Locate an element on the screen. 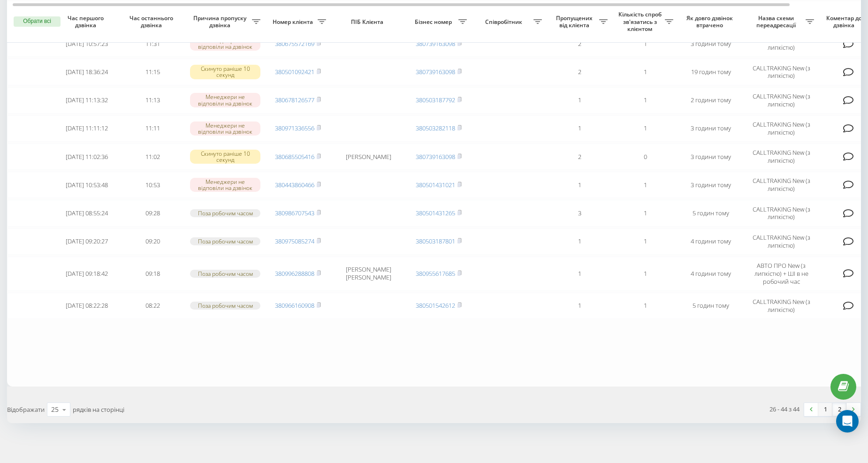 The image size is (868, 463). span: Кількість спроб зв'язатись з клієнтом is located at coordinates (641, 22).